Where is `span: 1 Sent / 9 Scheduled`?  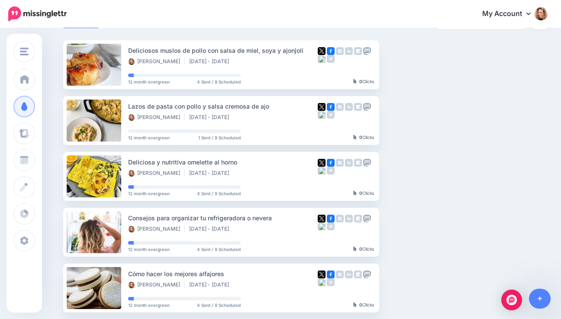 span: 1 Sent / 9 Scheduled is located at coordinates (219, 138).